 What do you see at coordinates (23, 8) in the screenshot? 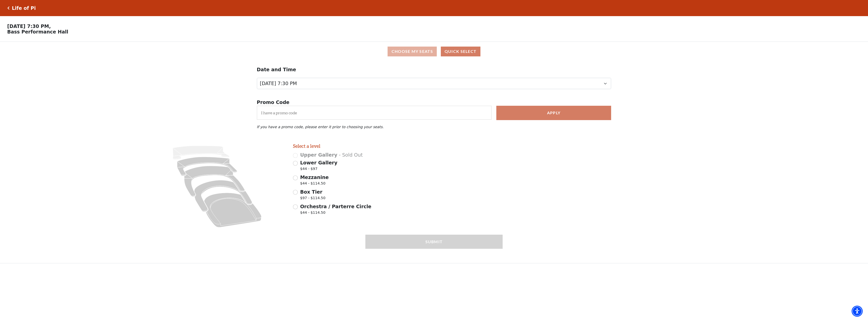
I see `h5: Life of Pi` at bounding box center [23, 8].